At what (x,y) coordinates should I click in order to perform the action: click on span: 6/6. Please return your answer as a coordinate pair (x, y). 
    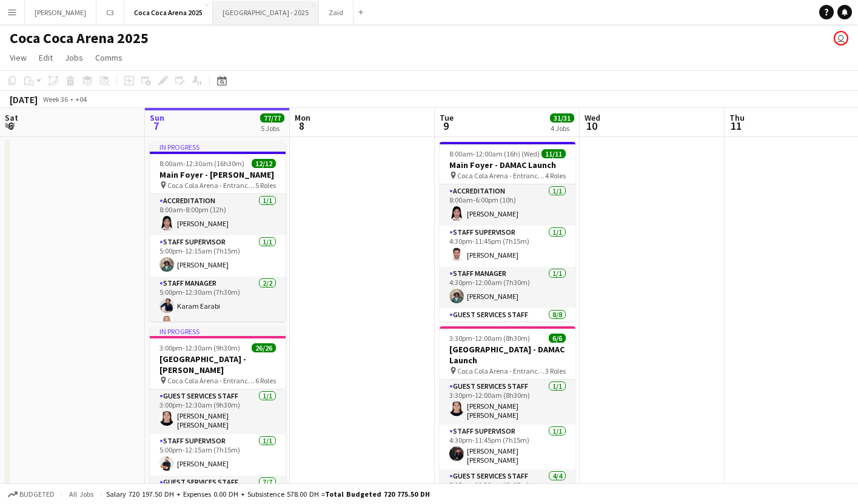
    Looking at the image, I should click on (557, 338).